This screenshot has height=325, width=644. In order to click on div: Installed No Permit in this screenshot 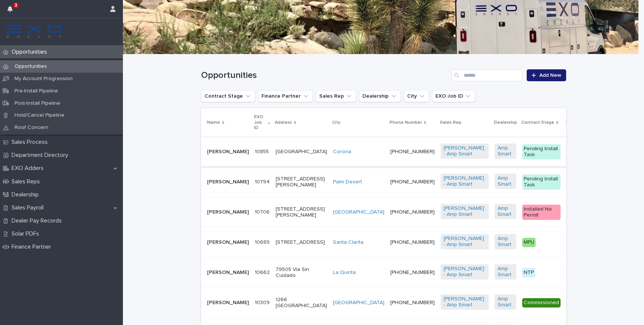, I will do `click(542, 212)`.